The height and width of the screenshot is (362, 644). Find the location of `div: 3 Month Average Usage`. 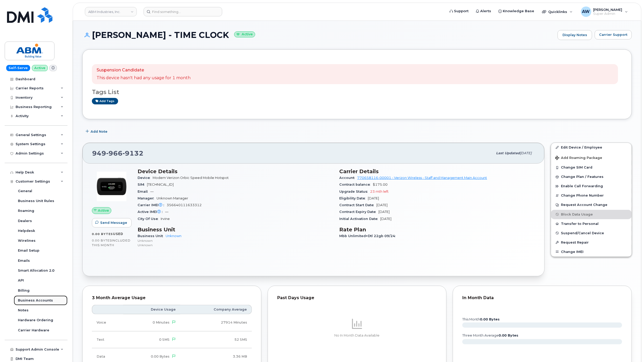

div: 3 Month Average Usage is located at coordinates (172, 298).